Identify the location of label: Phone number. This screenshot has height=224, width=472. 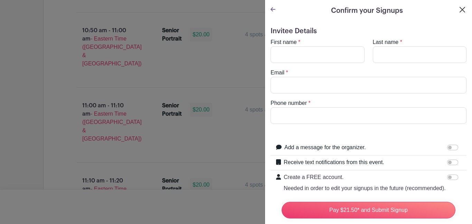
(289, 103).